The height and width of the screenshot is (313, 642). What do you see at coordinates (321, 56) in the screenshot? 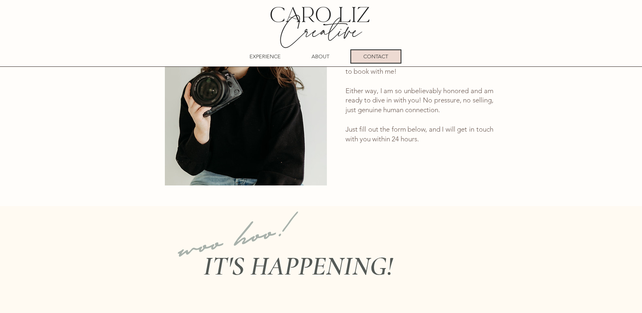
I see `p: ABOUT` at bounding box center [321, 56].